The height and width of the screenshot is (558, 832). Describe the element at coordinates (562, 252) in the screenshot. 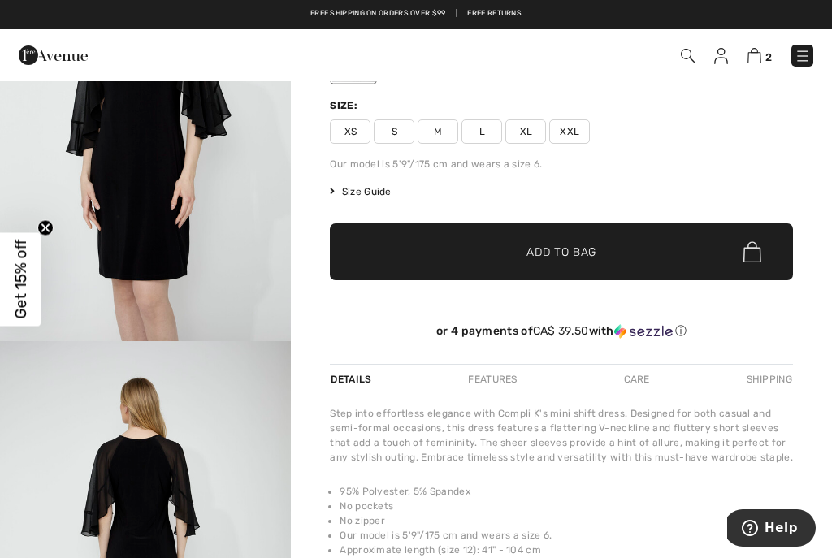

I see `button: Add to Bag` at that location.